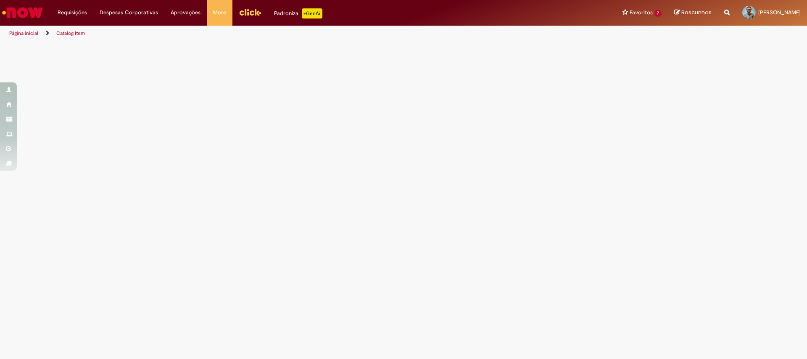 The image size is (807, 359). What do you see at coordinates (219, 13) in the screenshot?
I see `span: More` at bounding box center [219, 13].